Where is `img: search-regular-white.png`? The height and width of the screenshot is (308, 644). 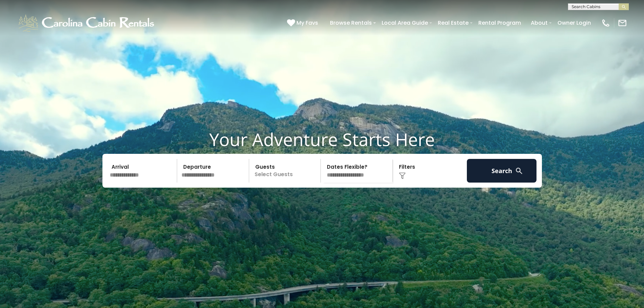 img: search-regular-white.png is located at coordinates (518, 171).